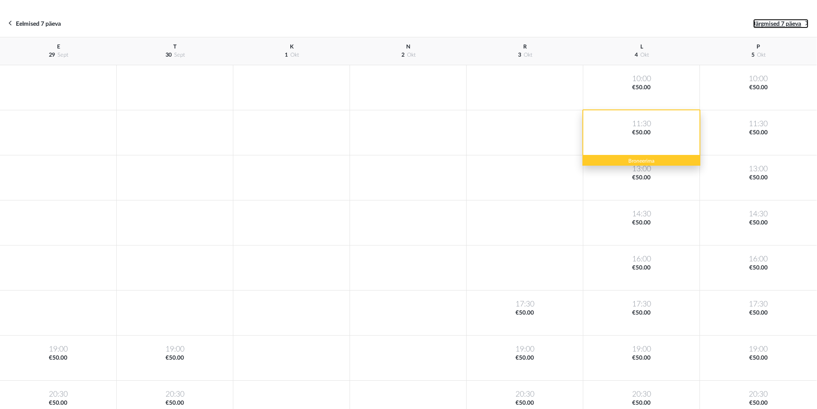 The height and width of the screenshot is (409, 817). Describe the element at coordinates (52, 55) in the screenshot. I see `span: 29` at that location.